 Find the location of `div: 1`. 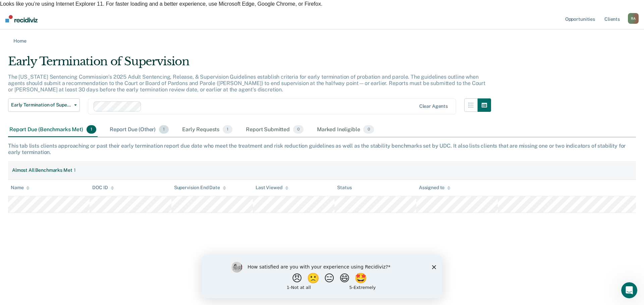

div: 1 is located at coordinates (75, 170).